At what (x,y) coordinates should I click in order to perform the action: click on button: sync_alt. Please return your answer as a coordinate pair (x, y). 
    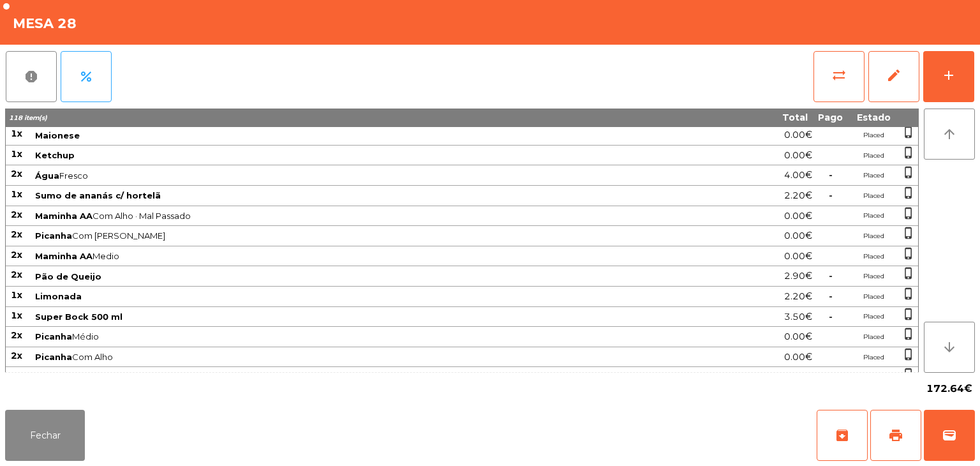
    Looking at the image, I should click on (839, 76).